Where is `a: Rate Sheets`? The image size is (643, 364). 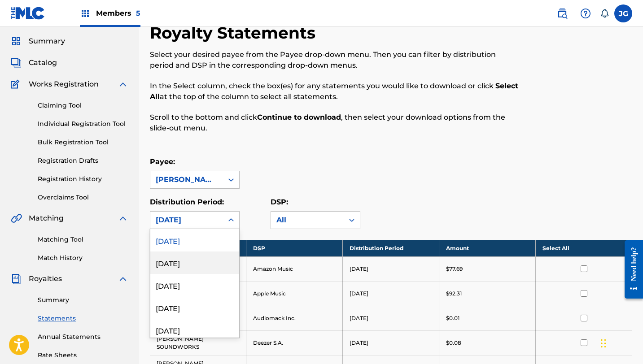 a: Rate Sheets is located at coordinates (83, 355).